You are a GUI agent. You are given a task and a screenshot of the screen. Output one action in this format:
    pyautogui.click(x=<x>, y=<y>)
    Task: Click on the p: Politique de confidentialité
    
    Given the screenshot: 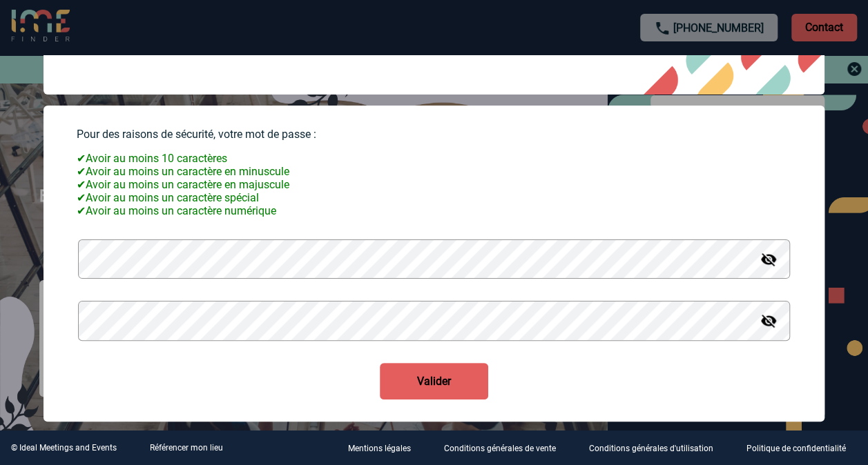 What is the action you would take?
    pyautogui.click(x=797, y=450)
    